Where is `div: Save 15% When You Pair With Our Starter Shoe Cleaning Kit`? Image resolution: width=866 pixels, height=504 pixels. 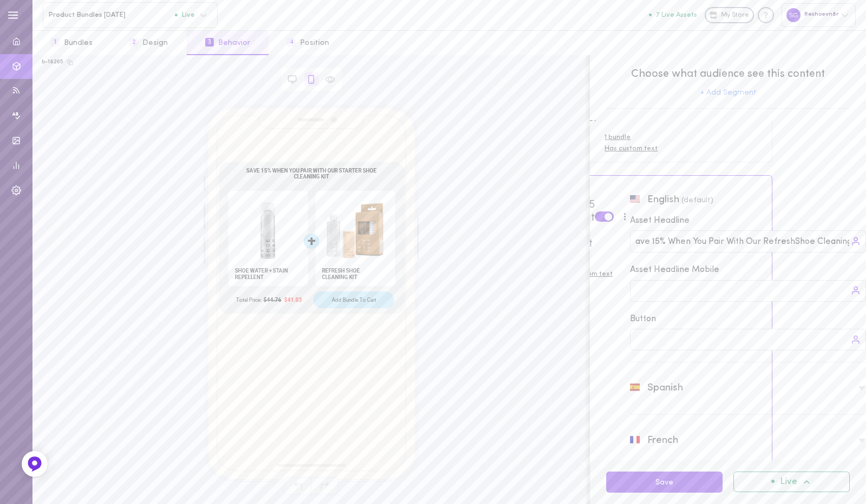 div: Save 15% When You Pair With Our Starter Shoe Cleaning Kit is located at coordinates (311, 174).